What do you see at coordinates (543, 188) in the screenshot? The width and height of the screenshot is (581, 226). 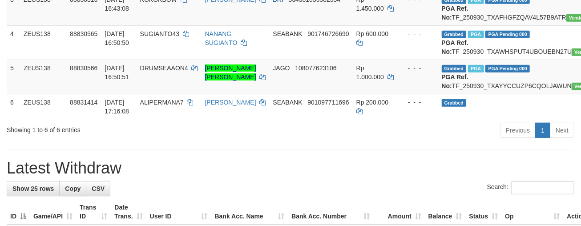 I see `input: Search:` at bounding box center [543, 188].